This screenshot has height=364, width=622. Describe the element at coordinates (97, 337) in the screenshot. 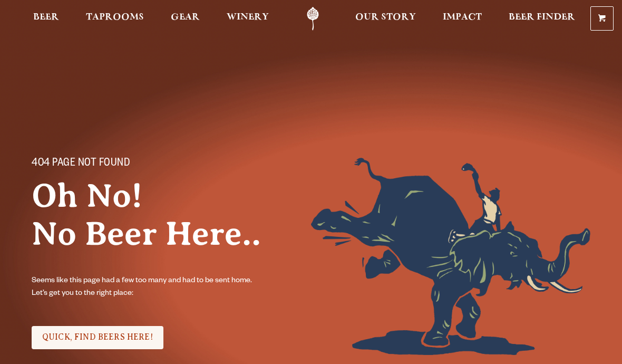

I see `div: Check it Out` at that location.